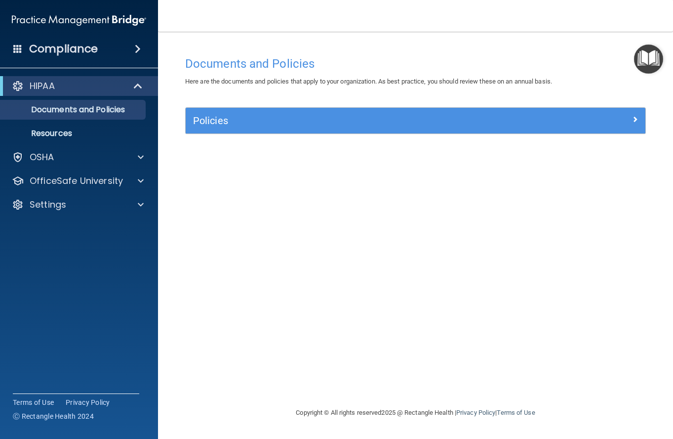 The height and width of the screenshot is (439, 673). What do you see at coordinates (76, 181) in the screenshot?
I see `p: OfficeSafe University` at bounding box center [76, 181].